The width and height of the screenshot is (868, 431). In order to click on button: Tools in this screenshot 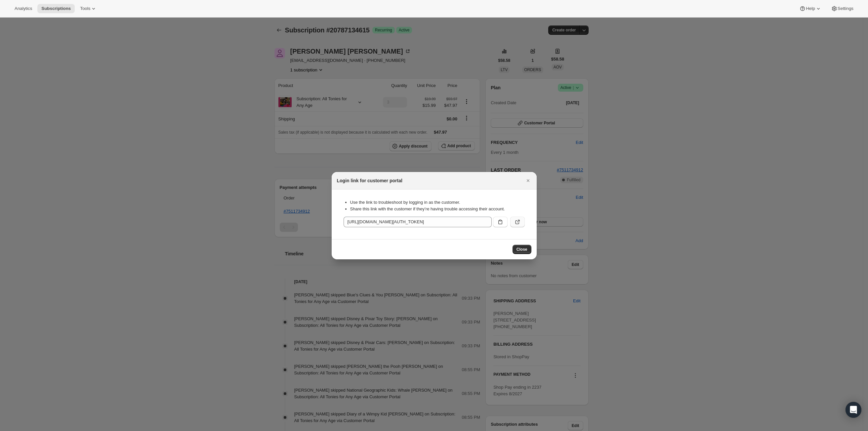, I will do `click(88, 9)`.